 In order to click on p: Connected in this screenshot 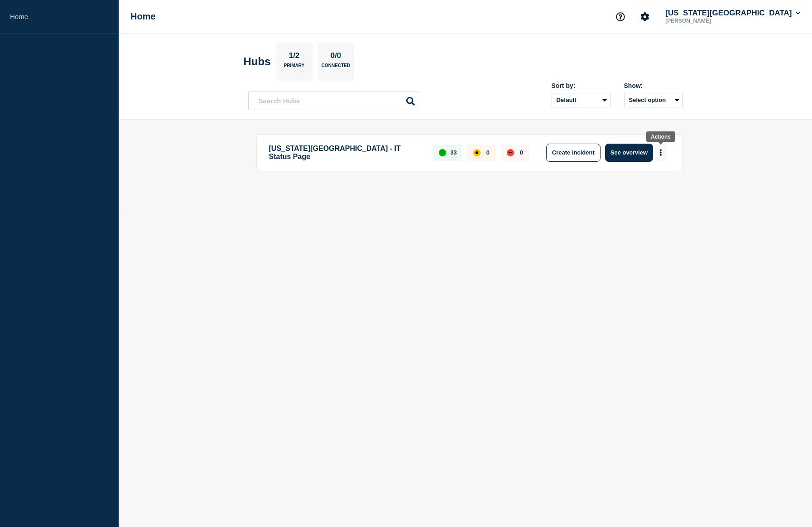, I will do `click(335, 67)`.